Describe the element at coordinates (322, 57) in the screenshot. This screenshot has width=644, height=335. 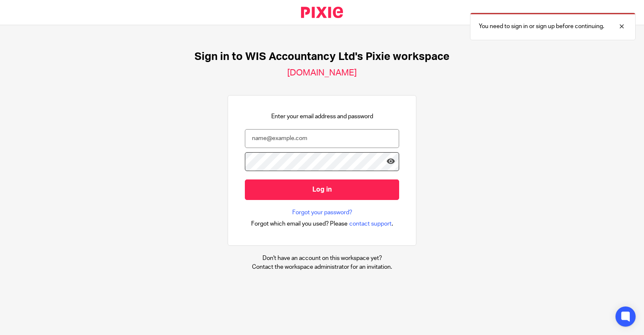
I see `h1: Sign in to WIS Accountancy Ltd's Pixie workspace` at that location.